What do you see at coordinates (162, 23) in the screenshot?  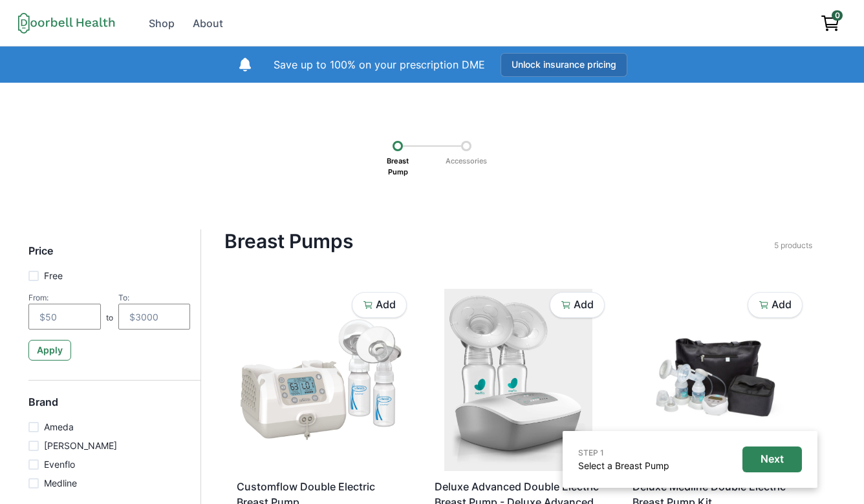 I see `a: Shop` at bounding box center [162, 23].